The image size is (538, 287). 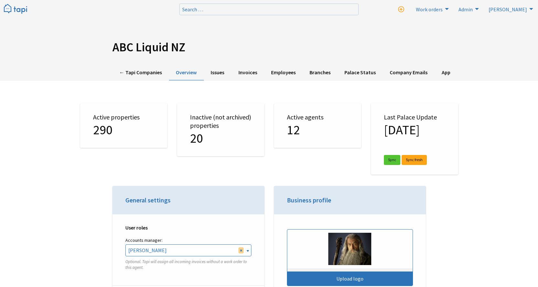 I want to click on a: Palace Status, so click(x=360, y=73).